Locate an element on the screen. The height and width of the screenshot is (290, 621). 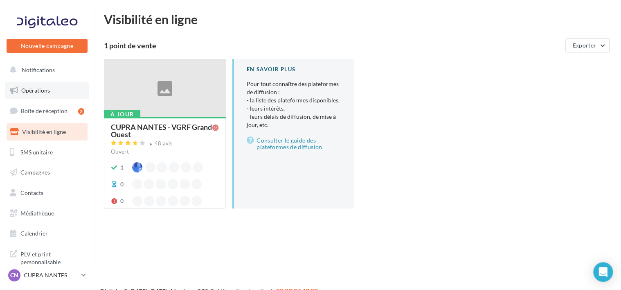
span: Médiathèque is located at coordinates (37, 213).